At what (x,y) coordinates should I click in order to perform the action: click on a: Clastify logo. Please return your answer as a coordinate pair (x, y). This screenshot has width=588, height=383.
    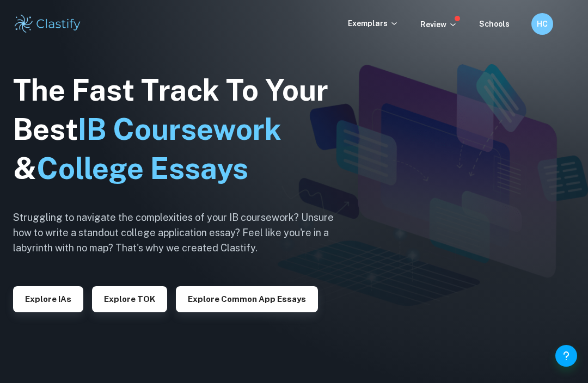
    Looking at the image, I should click on (48, 24).